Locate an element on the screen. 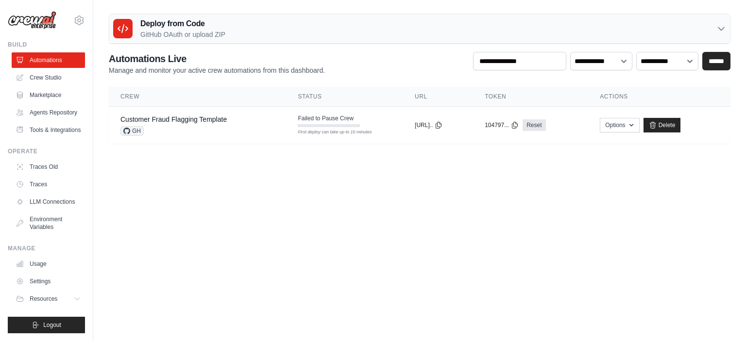 The width and height of the screenshot is (746, 341). img: Logo is located at coordinates (32, 20).